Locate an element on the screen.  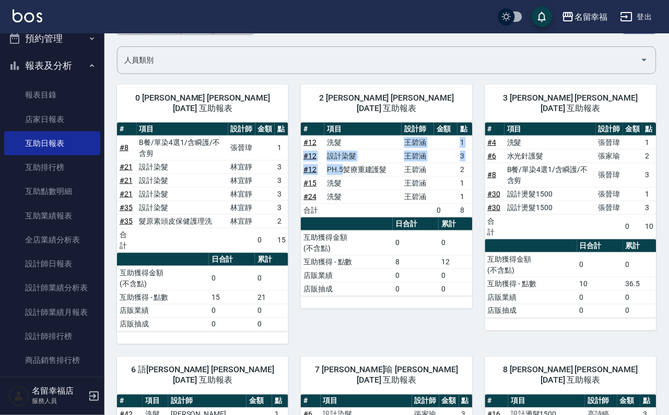
h5: 名留幸福店 is located at coordinates (58, 392).